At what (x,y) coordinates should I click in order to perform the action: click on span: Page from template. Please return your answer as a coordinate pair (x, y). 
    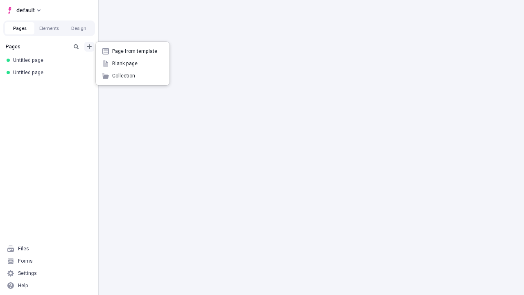
    Looking at the image, I should click on (137, 51).